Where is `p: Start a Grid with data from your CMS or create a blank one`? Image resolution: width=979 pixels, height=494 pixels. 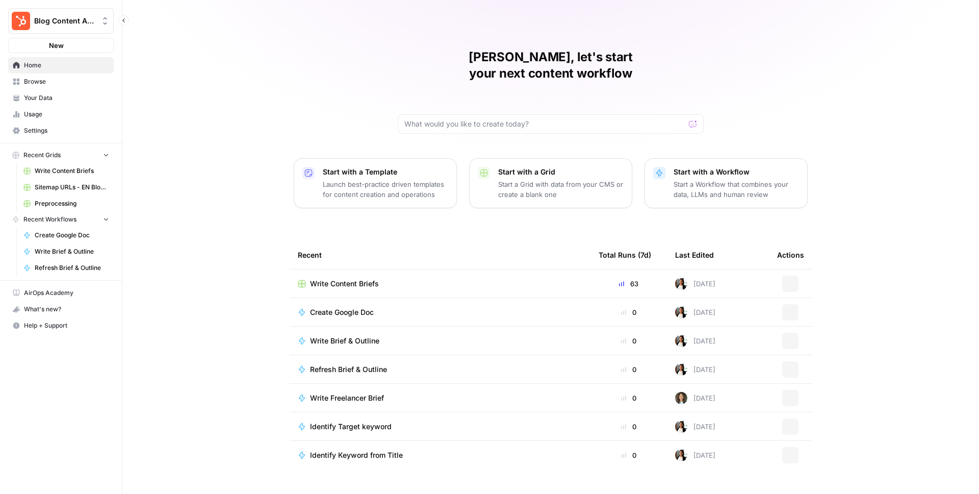 p: Start a Grid with data from your CMS or create a blank one is located at coordinates (561, 189).